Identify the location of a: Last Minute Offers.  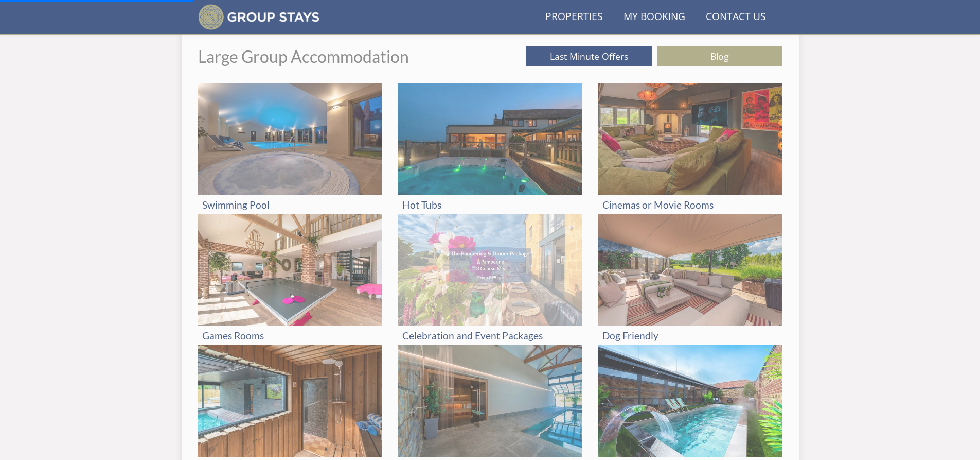
(589, 57).